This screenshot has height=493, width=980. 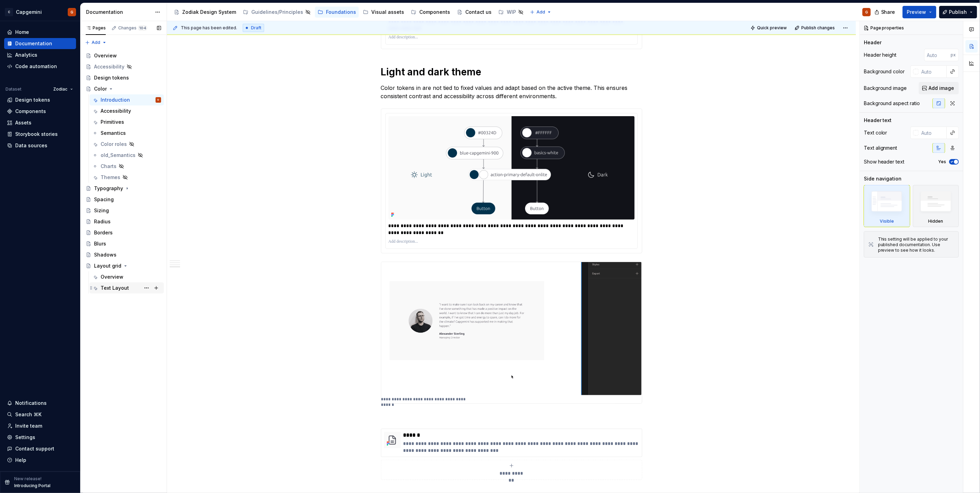 I want to click on a: Settings, so click(x=40, y=438).